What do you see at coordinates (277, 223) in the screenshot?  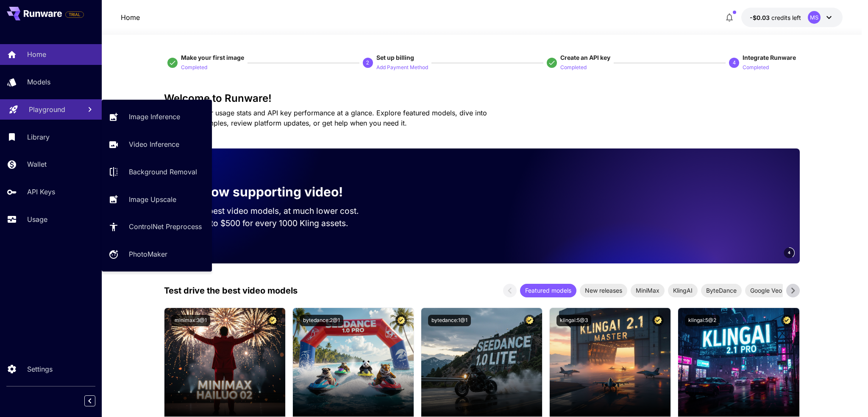 I see `p: Save up to $500 for every 1000 Kling assets.` at bounding box center [277, 223].